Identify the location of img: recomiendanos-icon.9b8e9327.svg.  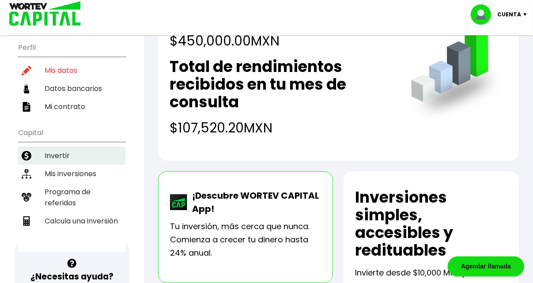
(26, 197).